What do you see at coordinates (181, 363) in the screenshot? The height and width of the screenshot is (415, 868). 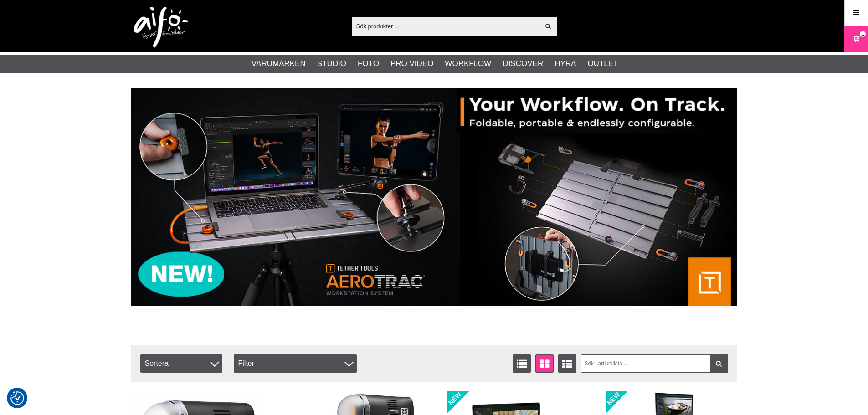 I see `span: Sortera` at bounding box center [181, 363].